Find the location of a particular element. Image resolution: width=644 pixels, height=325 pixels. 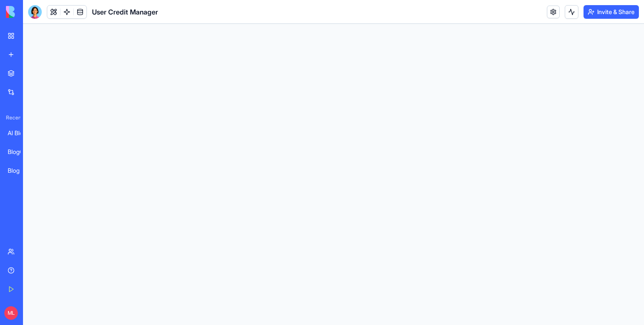

span: User Credit Manager is located at coordinates (125, 12).